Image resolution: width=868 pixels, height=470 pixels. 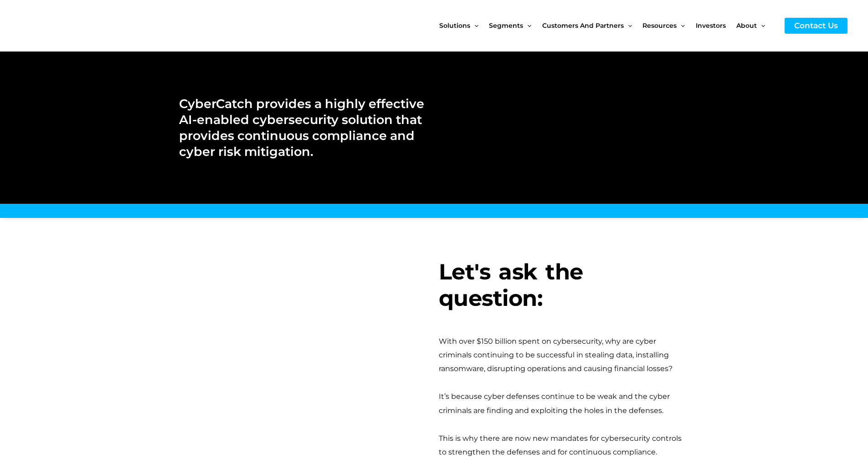 I want to click on span: About, so click(x=746, y=26).